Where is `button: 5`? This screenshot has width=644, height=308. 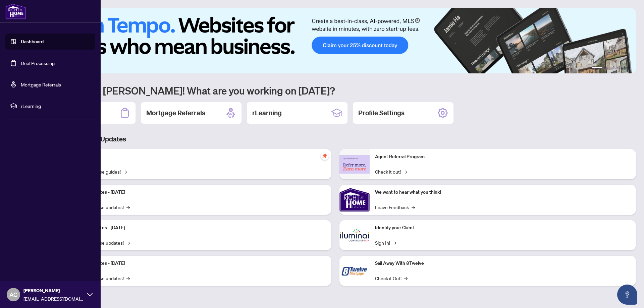 button: 5 is located at coordinates (622, 68).